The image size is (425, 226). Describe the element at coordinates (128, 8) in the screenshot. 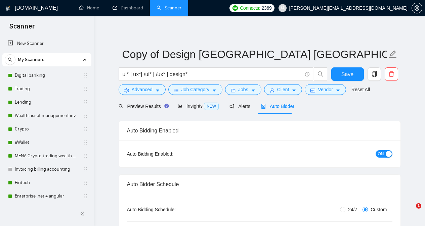

I see `a: dashboardDashboard` at that location.